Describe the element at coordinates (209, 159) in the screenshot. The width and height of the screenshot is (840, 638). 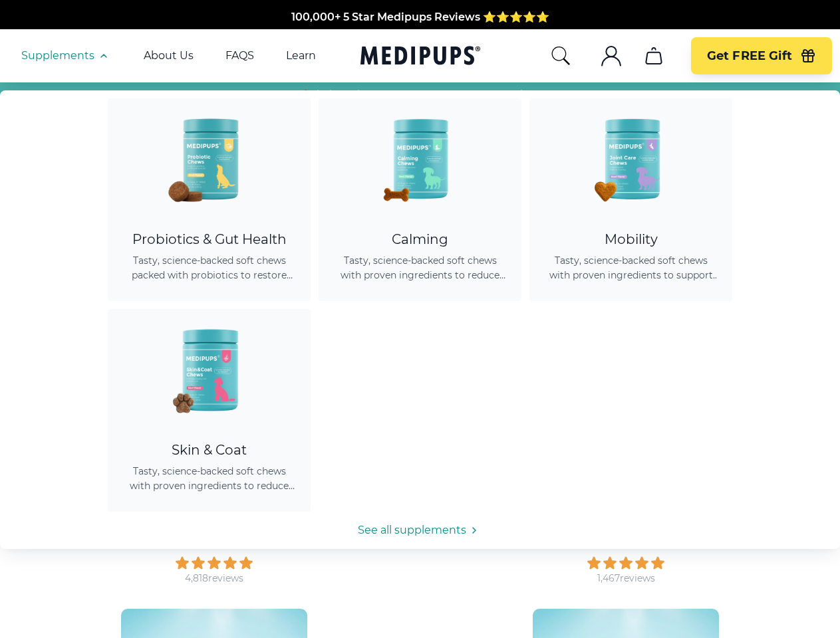
I see `img: Probiotic Dog Chews - Medipups` at that location.